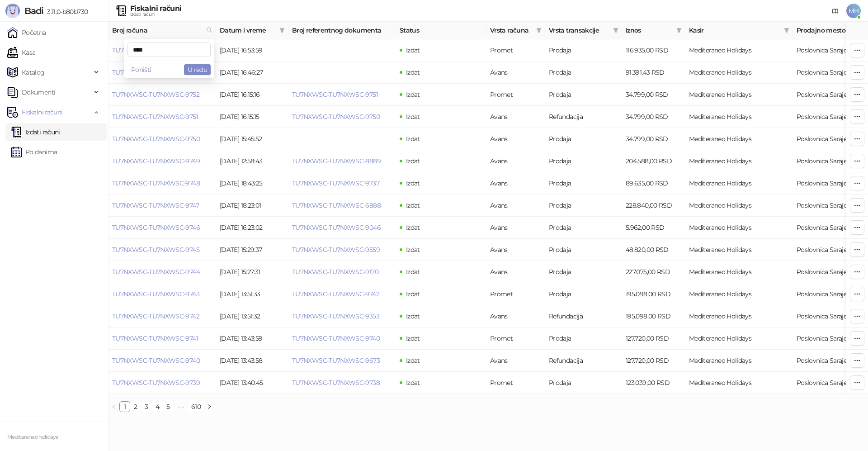 Image resolution: width=868 pixels, height=451 pixels. What do you see at coordinates (156, 316) in the screenshot?
I see `a: TU7NXWSC-TU7NXWSC-9742` at bounding box center [156, 316].